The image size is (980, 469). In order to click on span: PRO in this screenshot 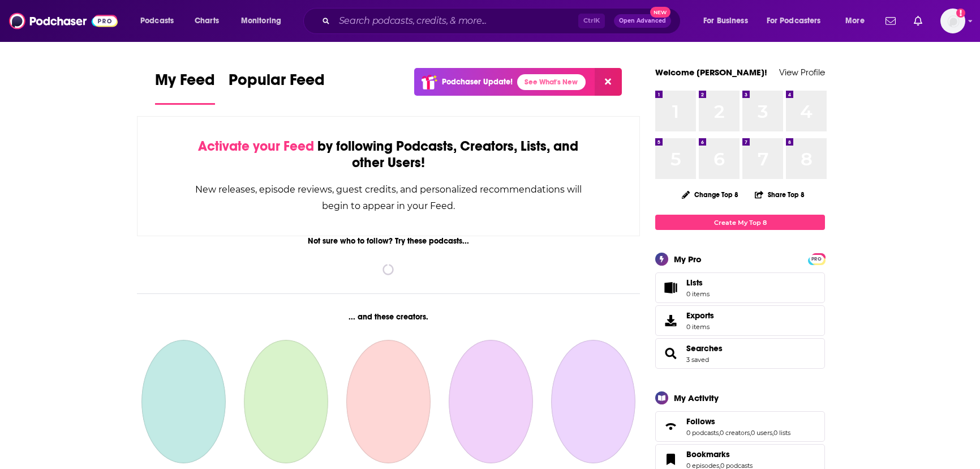, I will do `click(817, 259)`.